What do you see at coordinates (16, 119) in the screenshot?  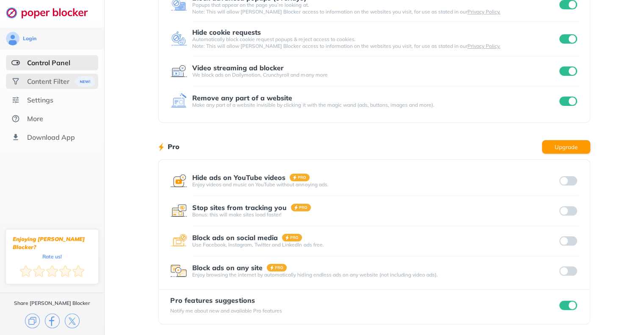 I see `img: about.svg` at bounding box center [16, 119].